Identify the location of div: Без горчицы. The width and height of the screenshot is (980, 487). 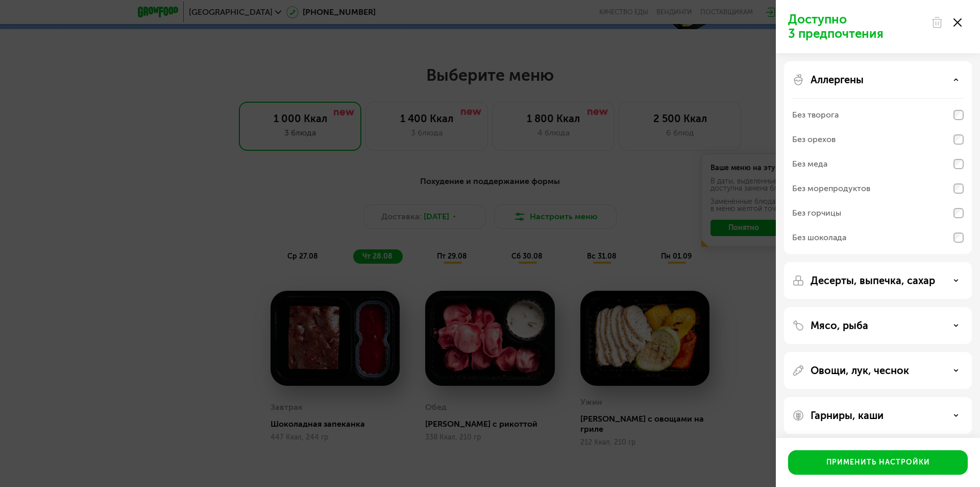
(816, 213).